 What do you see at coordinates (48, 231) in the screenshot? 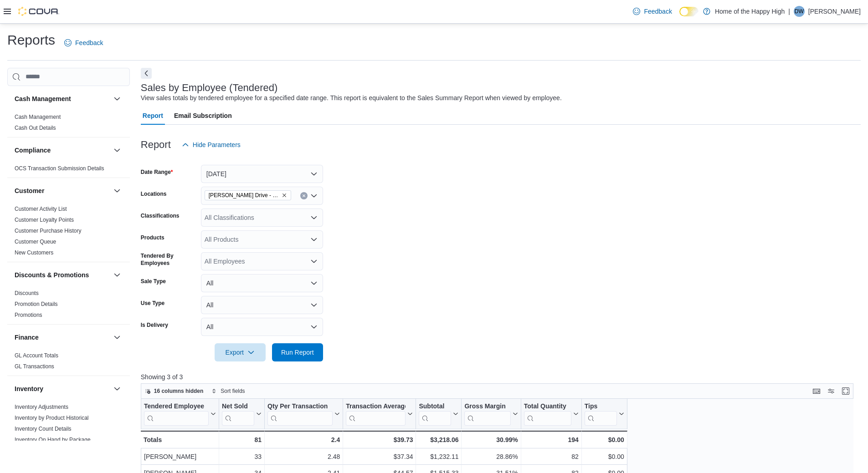
I see `a: Customer Purchase History` at bounding box center [48, 231].